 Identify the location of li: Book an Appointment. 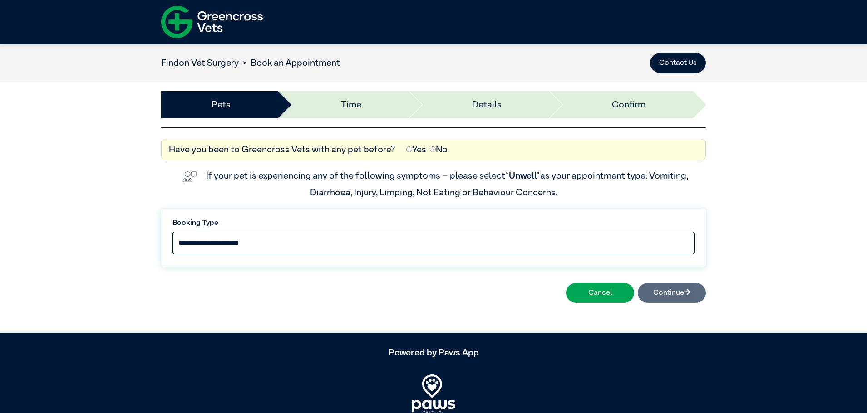
(289, 63).